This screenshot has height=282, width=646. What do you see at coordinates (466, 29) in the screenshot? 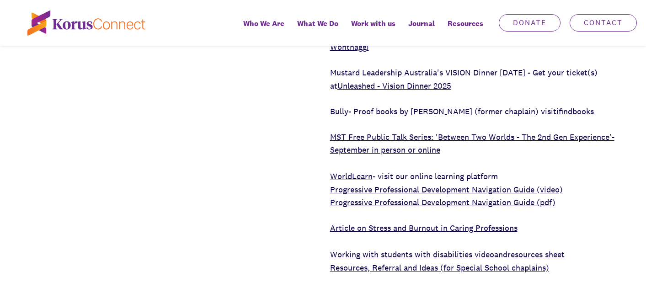
I see `div: Resources` at bounding box center [466, 29].